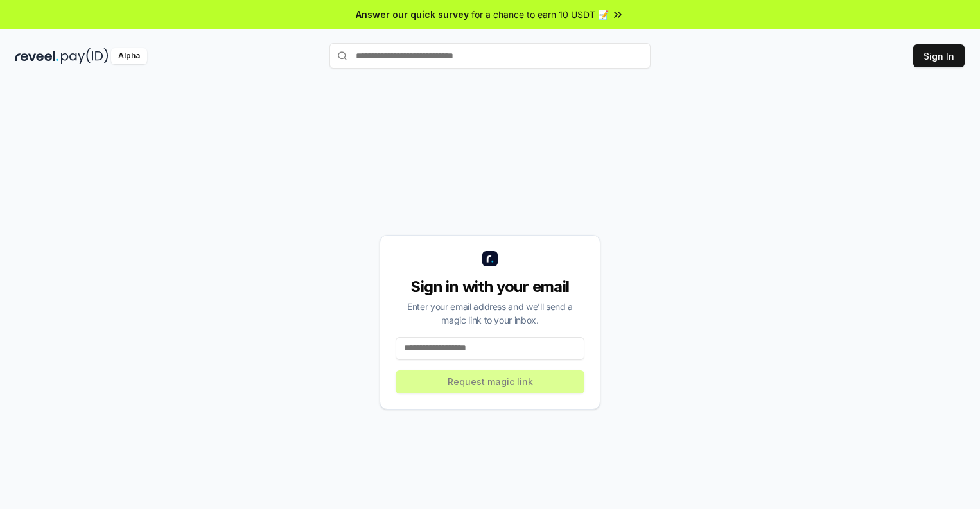 The height and width of the screenshot is (509, 980). What do you see at coordinates (939, 56) in the screenshot?
I see `button: Sign In` at bounding box center [939, 56].